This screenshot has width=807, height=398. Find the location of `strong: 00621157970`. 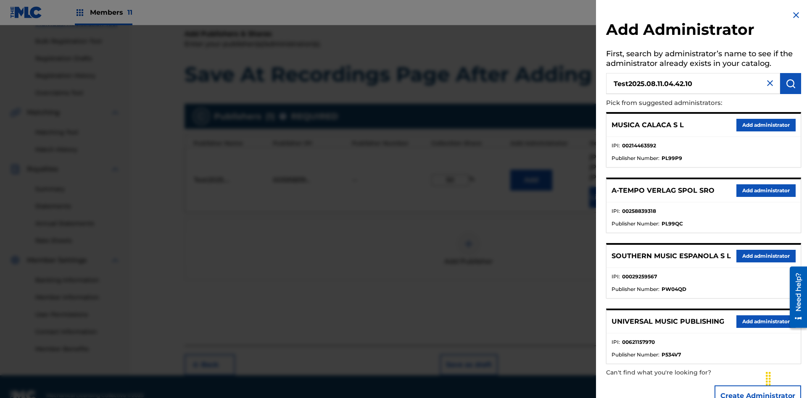

strong: 00621157970 is located at coordinates (638, 342).